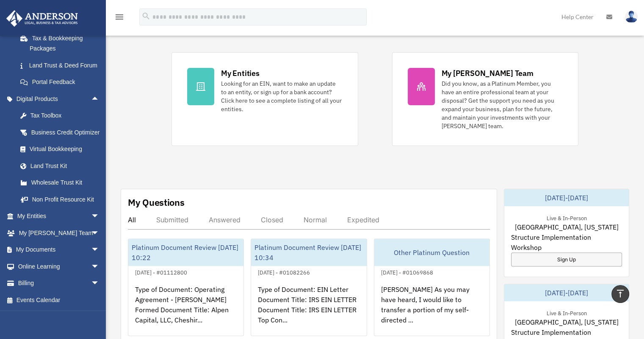  I want to click on div: Wholesale Trust Kit, so click(66, 182).